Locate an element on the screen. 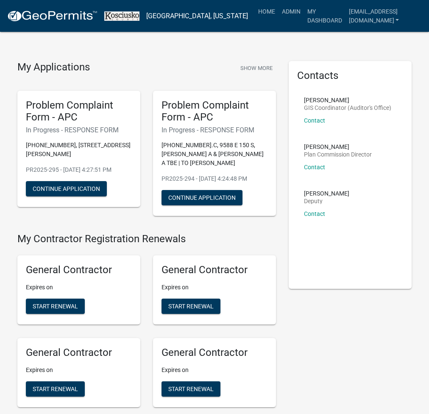  h4: My Applications is located at coordinates (53, 67).